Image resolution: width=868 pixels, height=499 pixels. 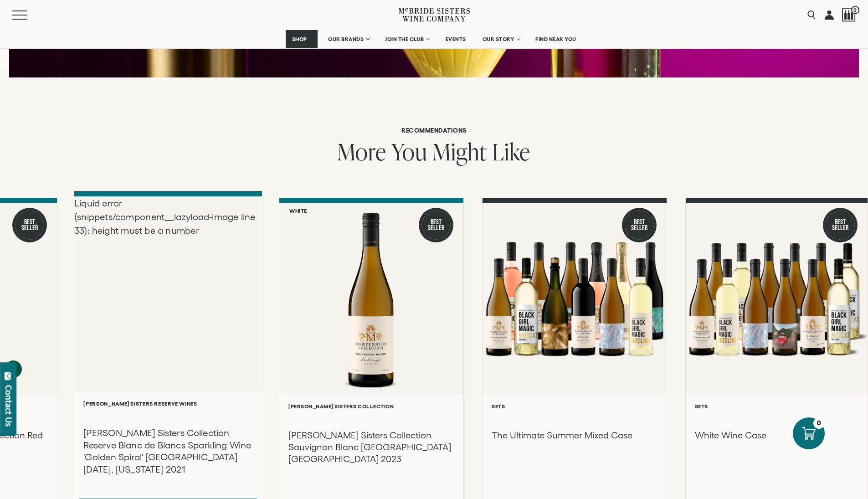 What do you see at coordinates (434, 130) in the screenshot?
I see `h6: Recommendations` at bounding box center [434, 130].